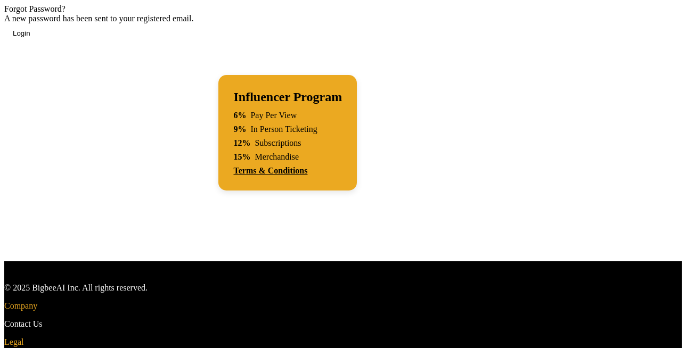  Describe the element at coordinates (343, 342) in the screenshot. I see `p: Legal` at that location.